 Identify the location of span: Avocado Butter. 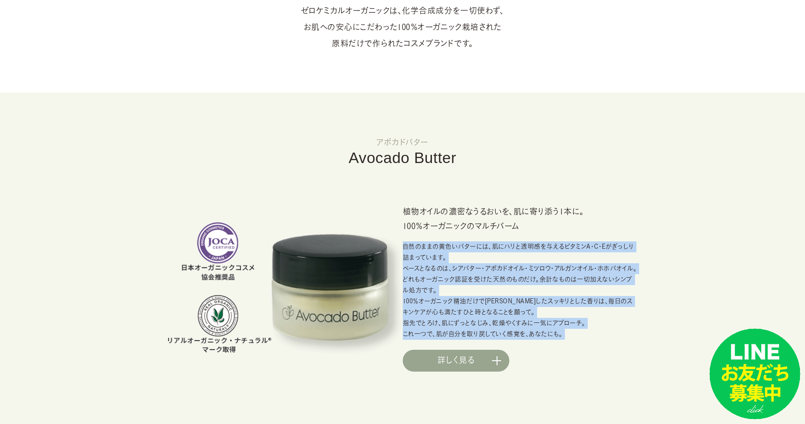
(403, 158).